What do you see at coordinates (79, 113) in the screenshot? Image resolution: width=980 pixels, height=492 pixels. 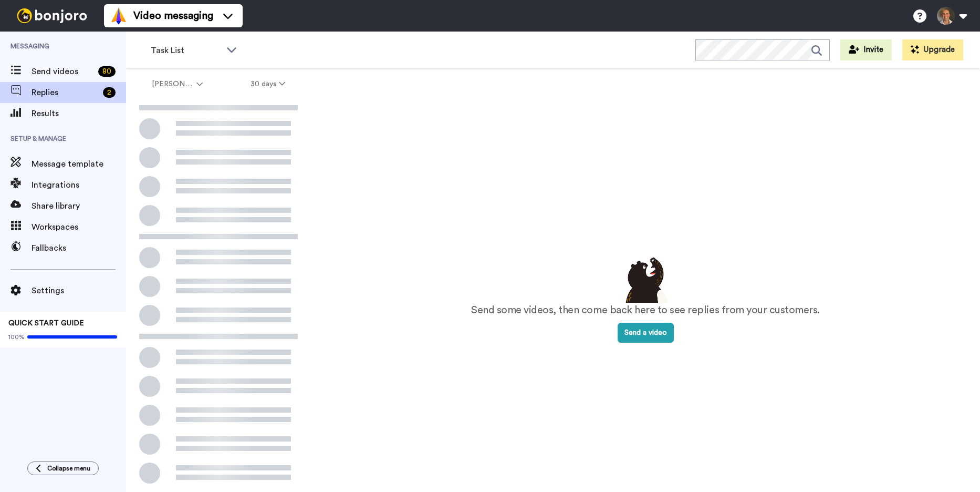 I see `span: Results` at bounding box center [79, 113].